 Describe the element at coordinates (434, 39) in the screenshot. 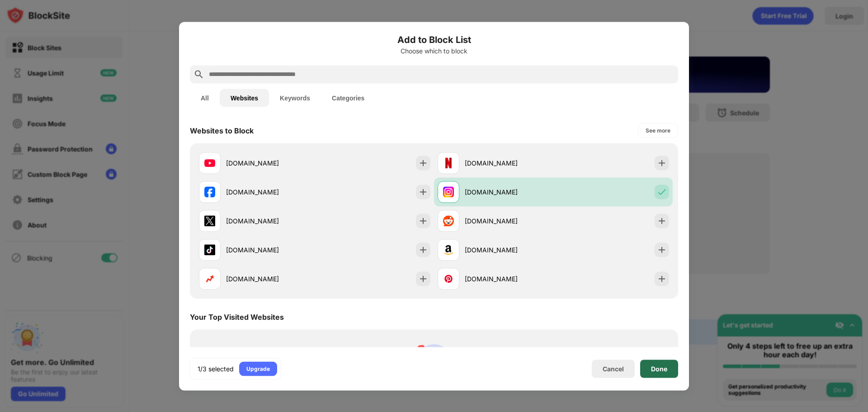

I see `h6: Add to Block List` at that location.